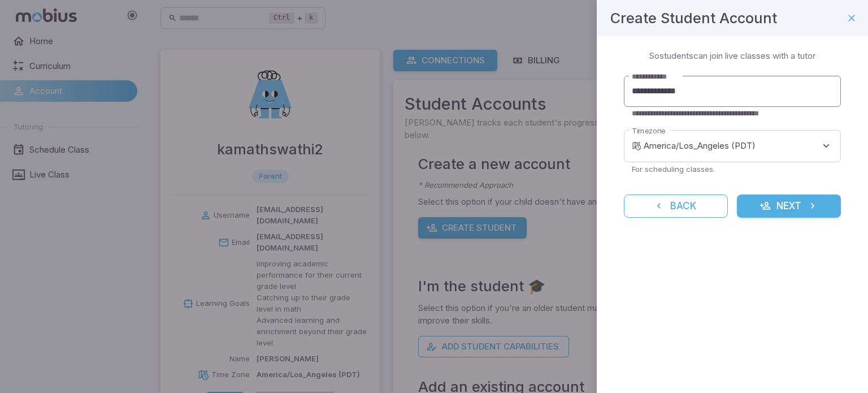 Image resolution: width=868 pixels, height=393 pixels. Describe the element at coordinates (742, 146) in the screenshot. I see `div: America/Los_Angeles (PDT)` at that location.